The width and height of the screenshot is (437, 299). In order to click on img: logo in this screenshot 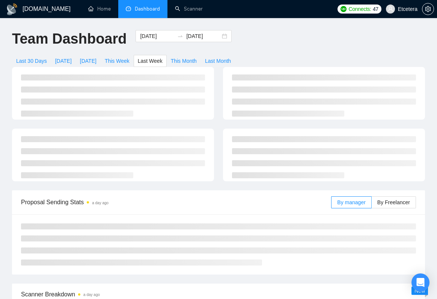, I will do `click(12, 9)`.